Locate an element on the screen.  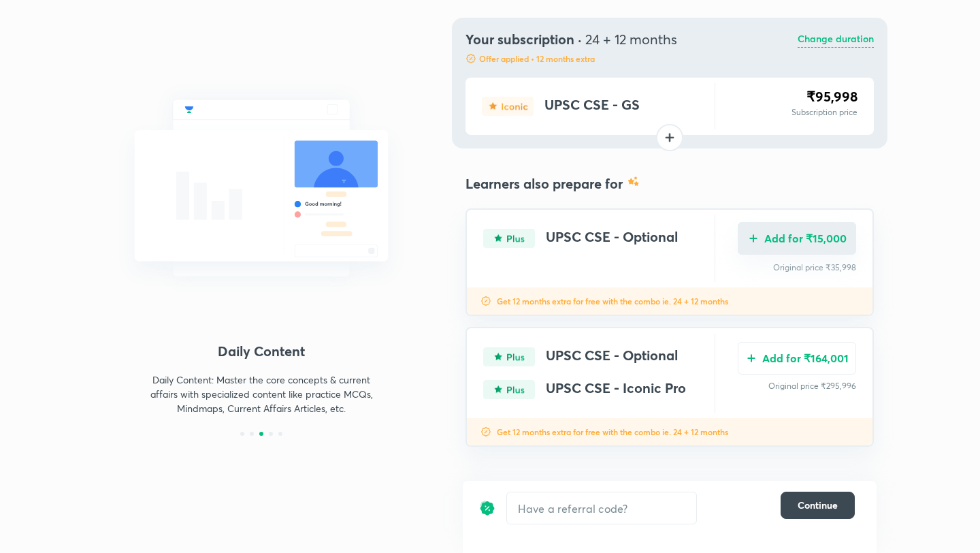
span: 24 + 12 months is located at coordinates (631, 39).